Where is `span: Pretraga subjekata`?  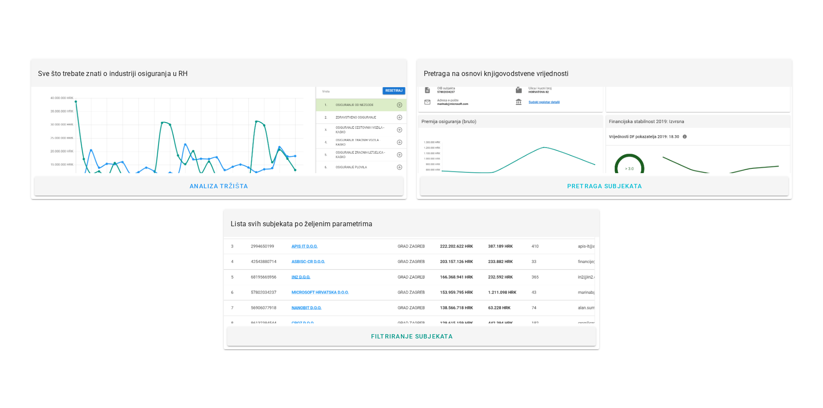 span: Pretraga subjekata is located at coordinates (604, 186).